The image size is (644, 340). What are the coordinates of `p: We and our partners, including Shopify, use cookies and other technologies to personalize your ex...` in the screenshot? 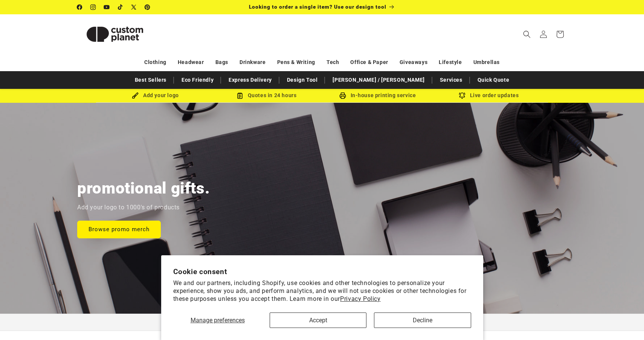 It's located at (322, 291).